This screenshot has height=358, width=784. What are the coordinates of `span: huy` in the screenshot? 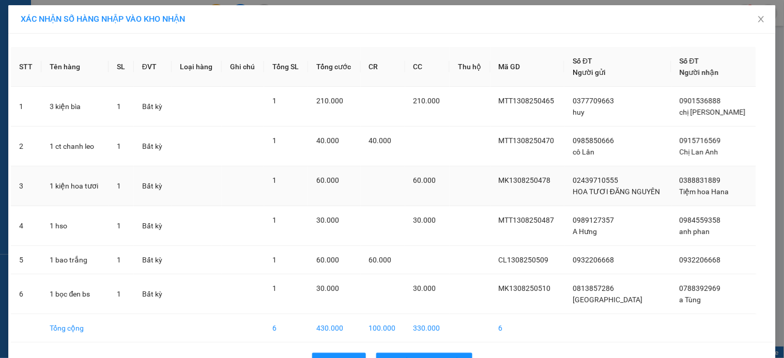 It's located at (578, 112).